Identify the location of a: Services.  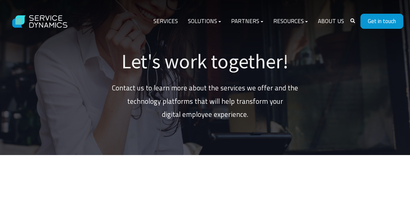
(166, 21).